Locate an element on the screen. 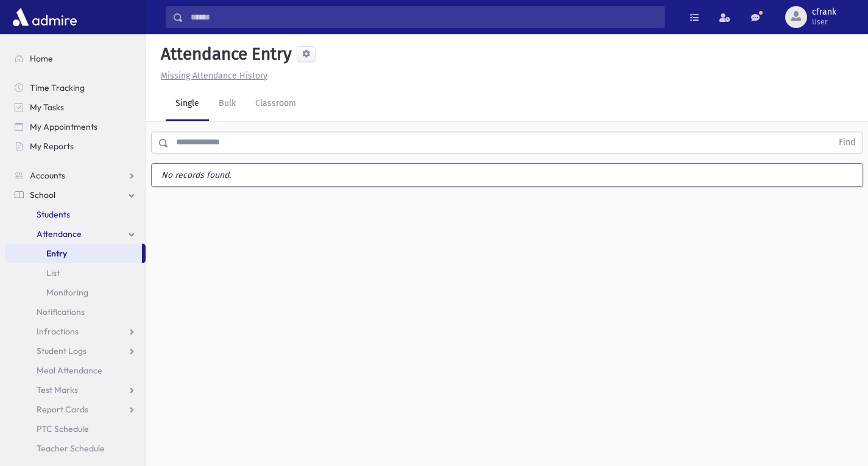 The width and height of the screenshot is (868, 466). span: Test Marks is located at coordinates (57, 390).